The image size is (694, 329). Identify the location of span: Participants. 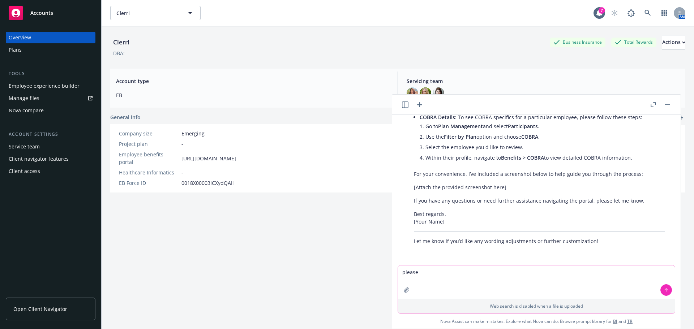
(523, 126).